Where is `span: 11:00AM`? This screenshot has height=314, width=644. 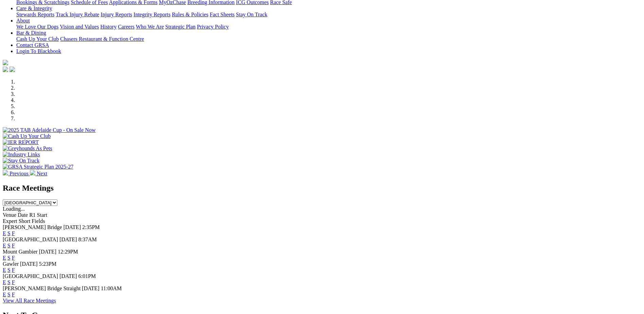 span: 11:00AM is located at coordinates (111, 288).